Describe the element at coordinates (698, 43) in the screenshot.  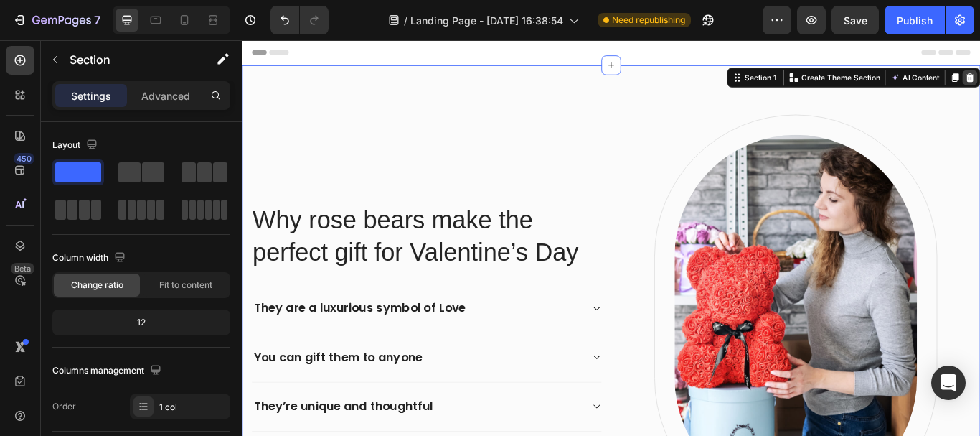
I see `p: Create Theme Section` at that location.